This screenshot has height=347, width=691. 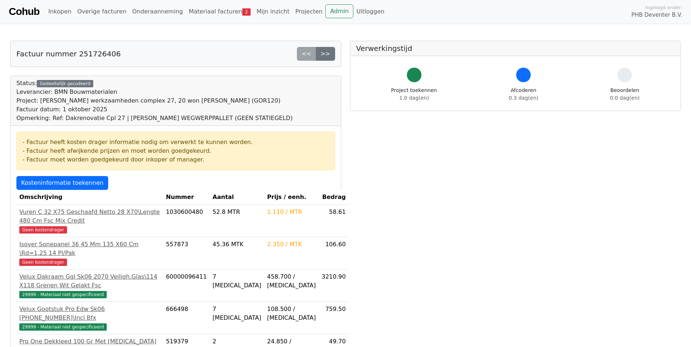 What do you see at coordinates (68, 54) in the screenshot?
I see `h5: Factuur nummer 251726406` at bounding box center [68, 54].